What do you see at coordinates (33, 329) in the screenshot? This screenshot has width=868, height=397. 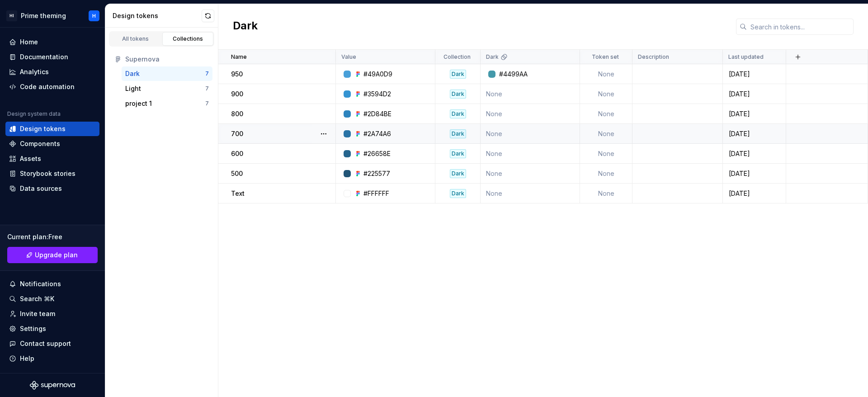 I see `div: Settings` at bounding box center [33, 329].